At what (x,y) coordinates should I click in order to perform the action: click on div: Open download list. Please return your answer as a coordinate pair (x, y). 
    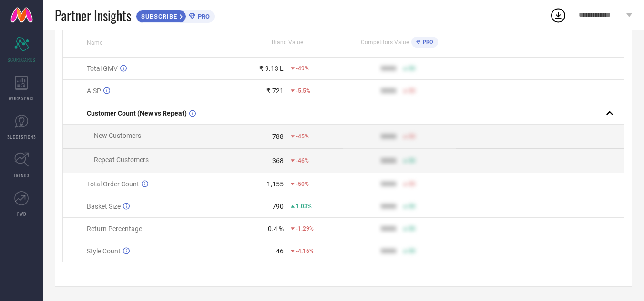
    Looking at the image, I should click on (558, 15).